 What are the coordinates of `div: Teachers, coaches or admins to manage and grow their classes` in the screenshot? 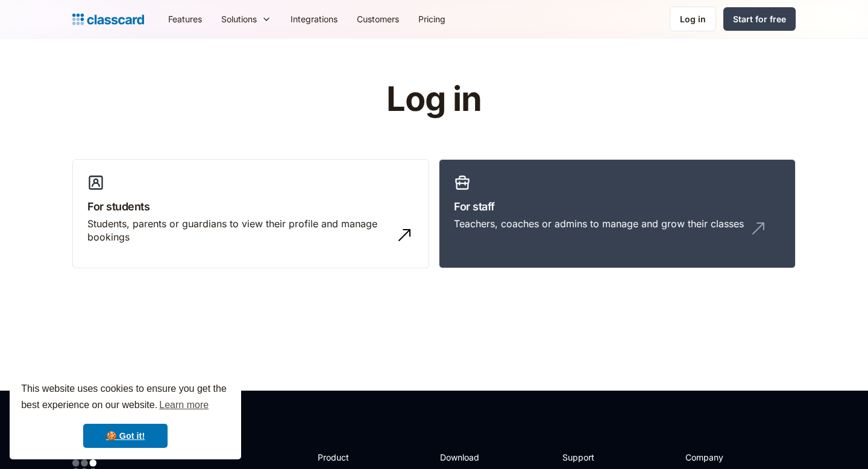 It's located at (599, 224).